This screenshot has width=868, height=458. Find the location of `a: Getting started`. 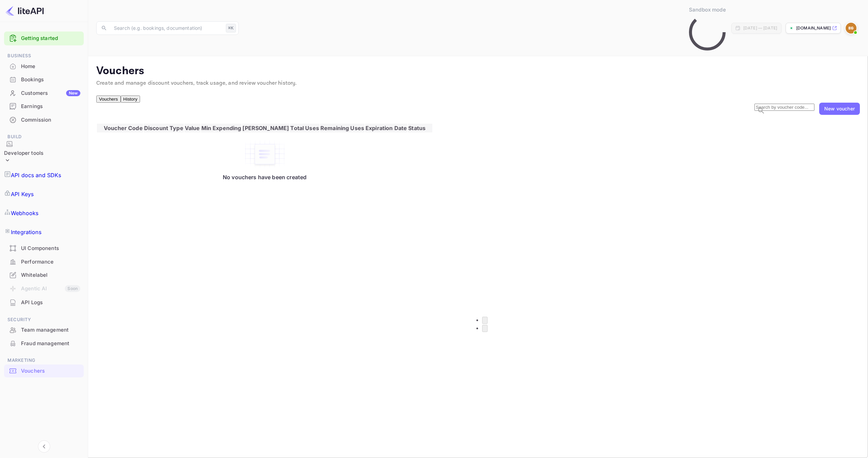

a: Getting started is located at coordinates (51, 39).